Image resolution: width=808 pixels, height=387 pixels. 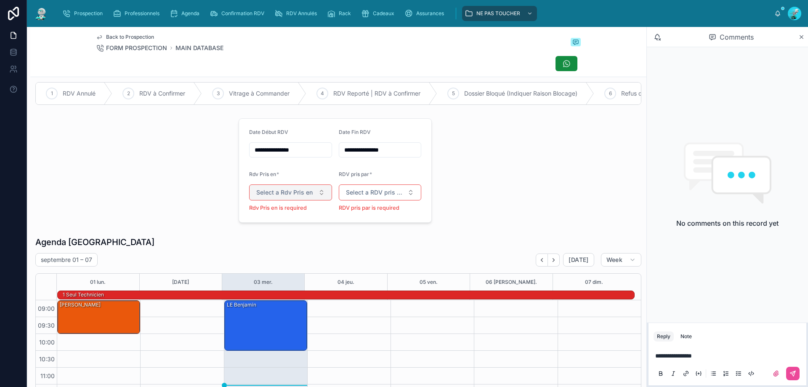 What do you see at coordinates (239, 13) in the screenshot?
I see `a: Confirmation RDV` at bounding box center [239, 13].